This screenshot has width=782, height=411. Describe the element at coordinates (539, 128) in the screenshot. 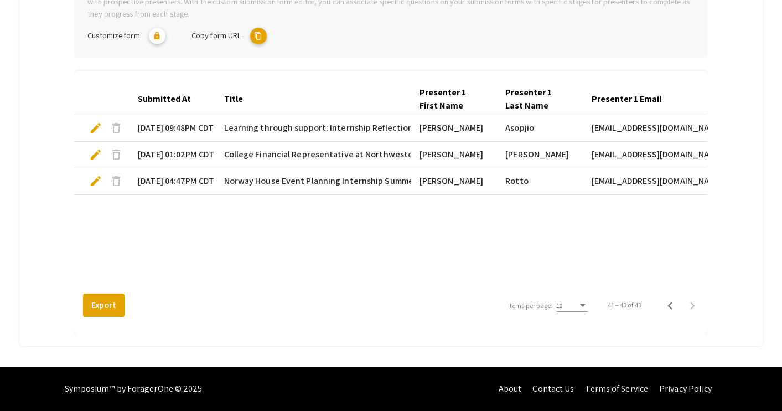

I see `mat-cell: Asopjio` at that location.